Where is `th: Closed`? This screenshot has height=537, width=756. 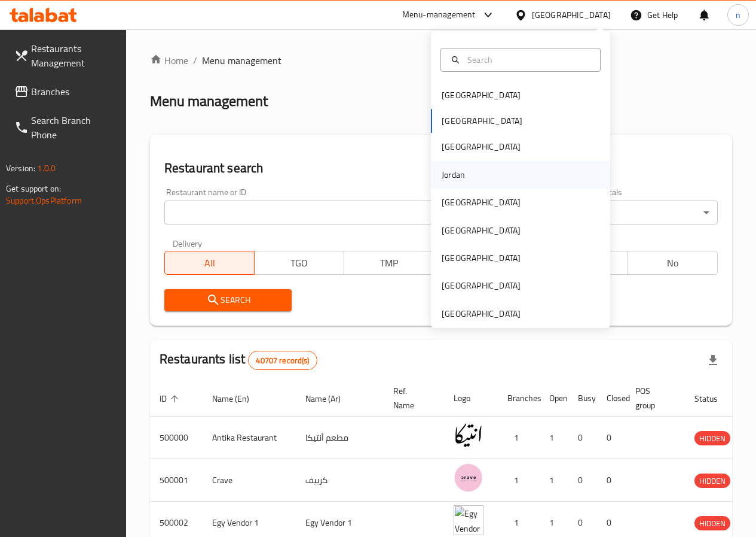 th: Closed is located at coordinates (611, 398).